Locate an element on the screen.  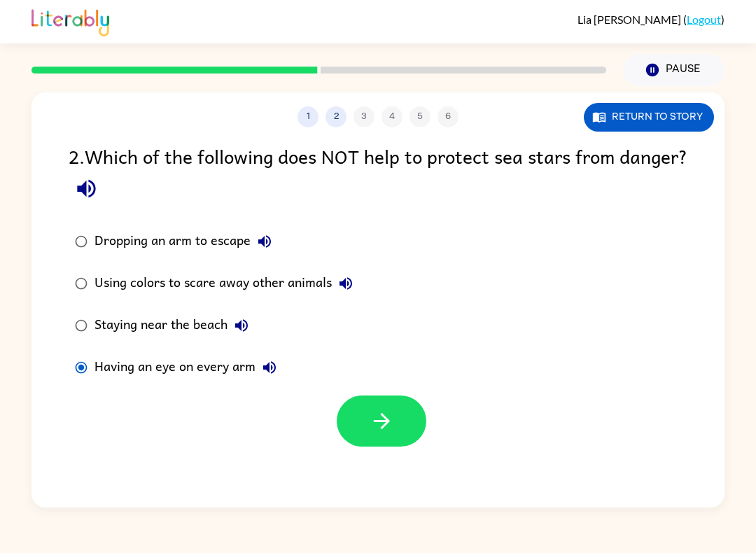
button: Dropping an arm to escape is located at coordinates (265, 242).